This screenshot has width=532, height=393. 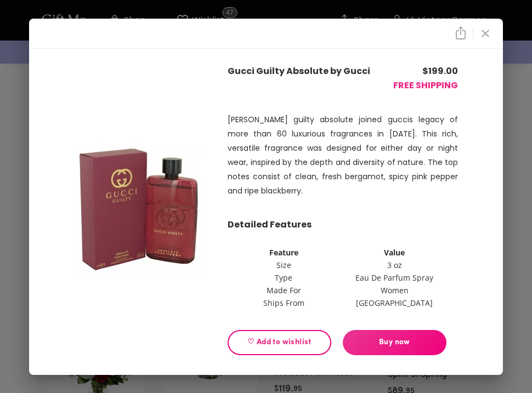 I want to click on p: Detailed Features, so click(x=342, y=224).